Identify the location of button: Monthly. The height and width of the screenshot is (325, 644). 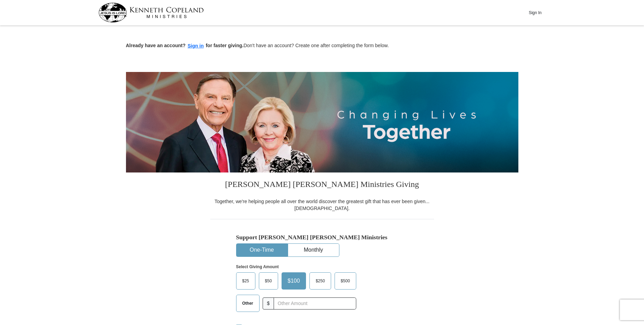
(313, 250).